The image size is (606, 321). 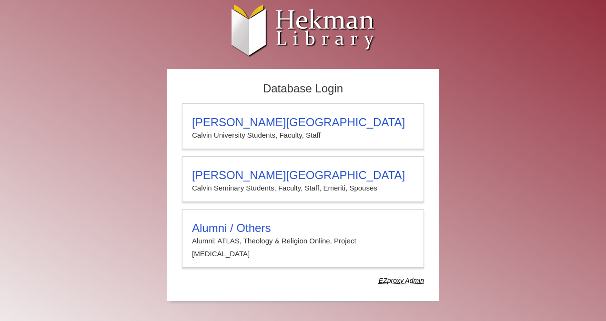 What do you see at coordinates (303, 228) in the screenshot?
I see `h3: Alumni / Others` at bounding box center [303, 228].